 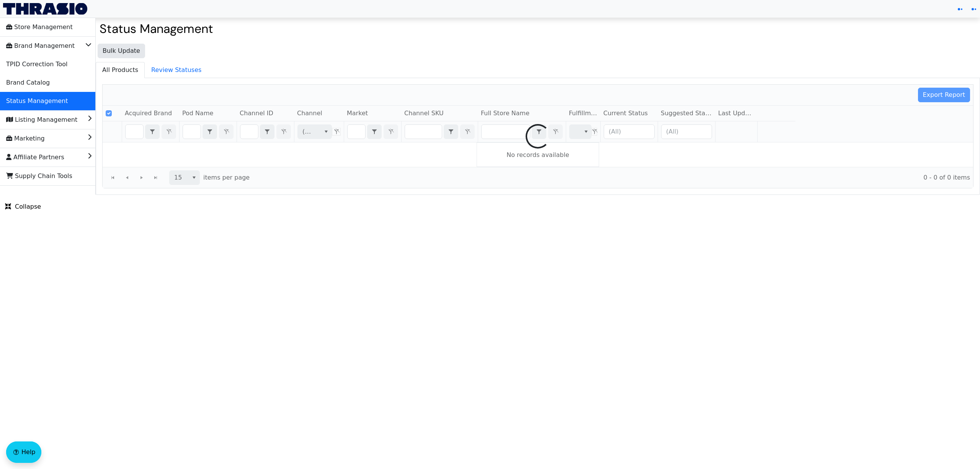 I want to click on span: Listing Management, so click(x=42, y=120).